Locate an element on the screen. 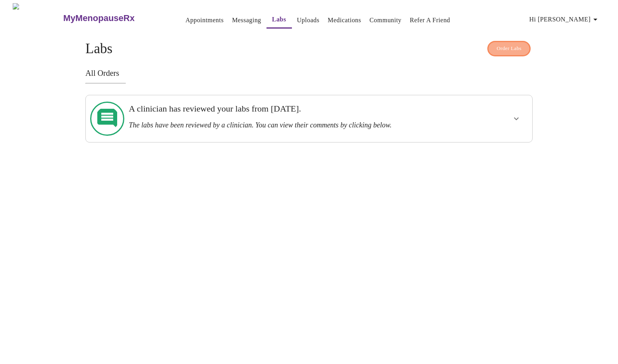  button: Refer a Friend is located at coordinates (430, 20).